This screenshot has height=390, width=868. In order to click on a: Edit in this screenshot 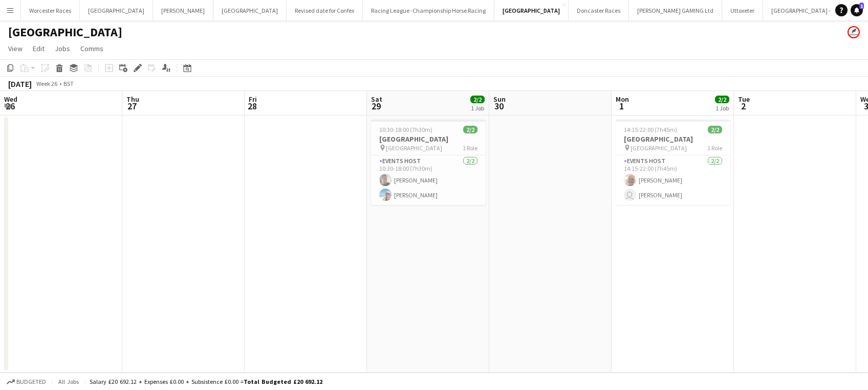, I will do `click(38, 49)`.